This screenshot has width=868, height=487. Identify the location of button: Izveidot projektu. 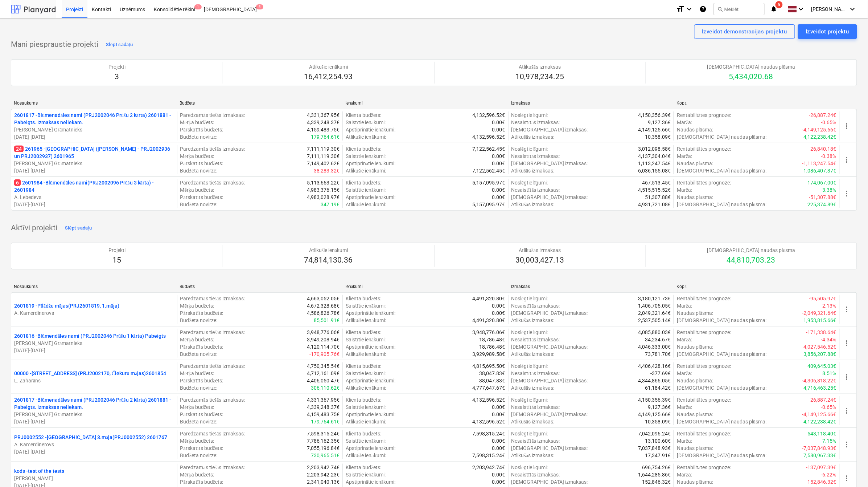
(827, 32).